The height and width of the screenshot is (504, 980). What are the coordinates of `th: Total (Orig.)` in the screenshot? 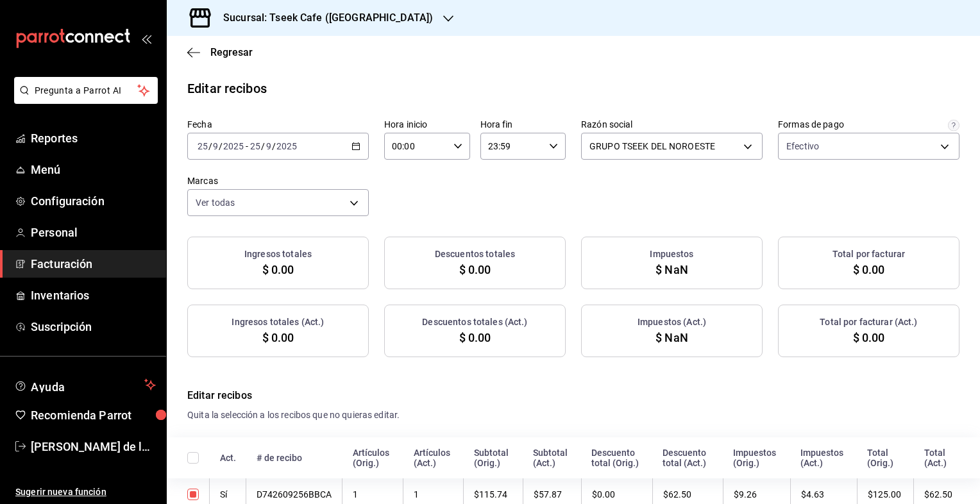 It's located at (885, 458).